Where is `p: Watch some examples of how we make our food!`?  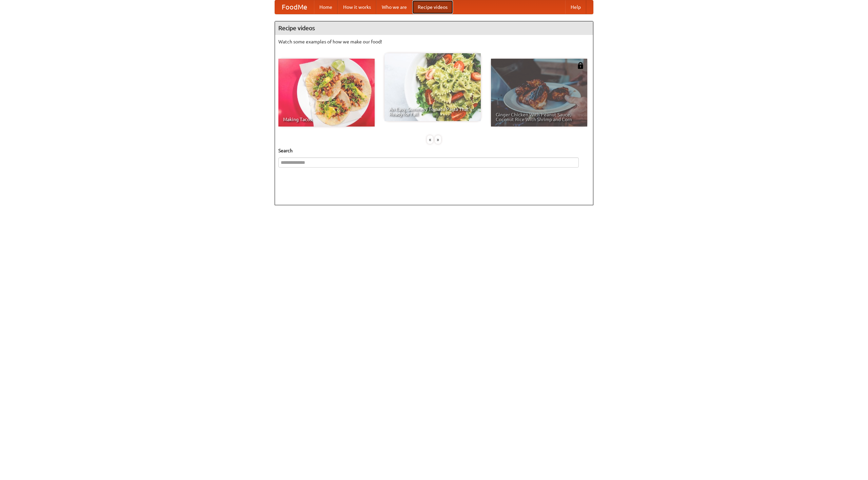 p: Watch some examples of how we make our food! is located at coordinates (434, 42).